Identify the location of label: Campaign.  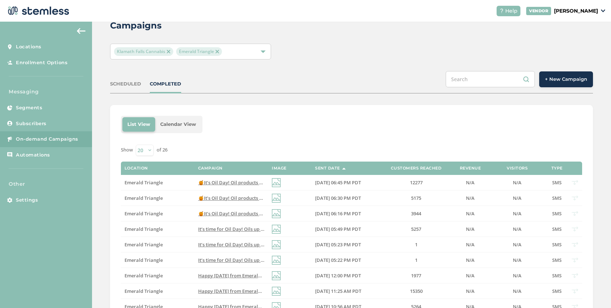
(210, 168).